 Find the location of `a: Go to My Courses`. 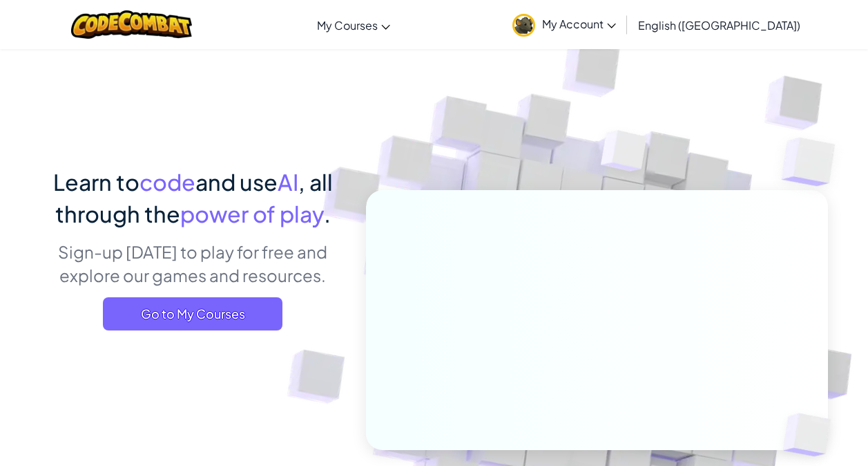

a: Go to My Courses is located at coordinates (192, 314).